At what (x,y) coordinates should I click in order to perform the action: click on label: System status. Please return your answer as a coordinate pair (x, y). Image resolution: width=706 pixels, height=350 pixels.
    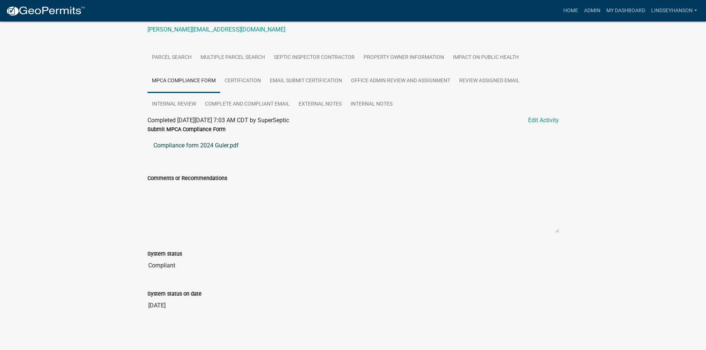
    Looking at the image, I should click on (164, 254).